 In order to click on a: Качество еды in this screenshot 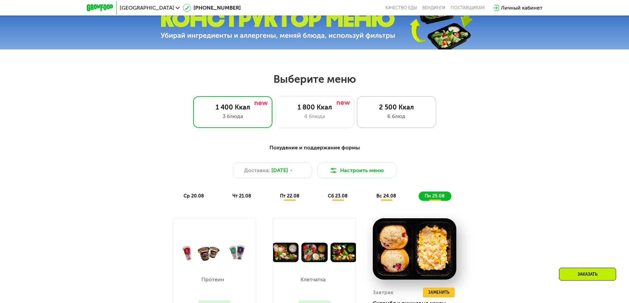, I will do `click(401, 8)`.